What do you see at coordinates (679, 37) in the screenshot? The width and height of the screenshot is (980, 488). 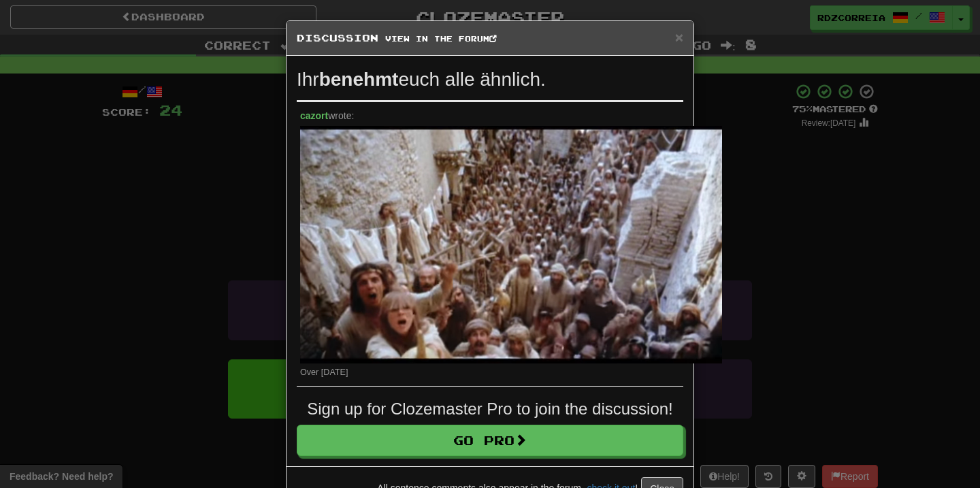 I see `button: Close` at bounding box center [679, 37].